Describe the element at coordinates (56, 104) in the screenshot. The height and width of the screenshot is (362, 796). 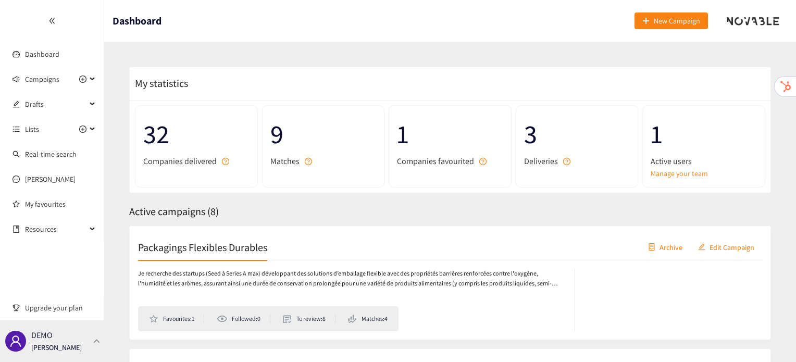
I see `span: Drafts` at that location.